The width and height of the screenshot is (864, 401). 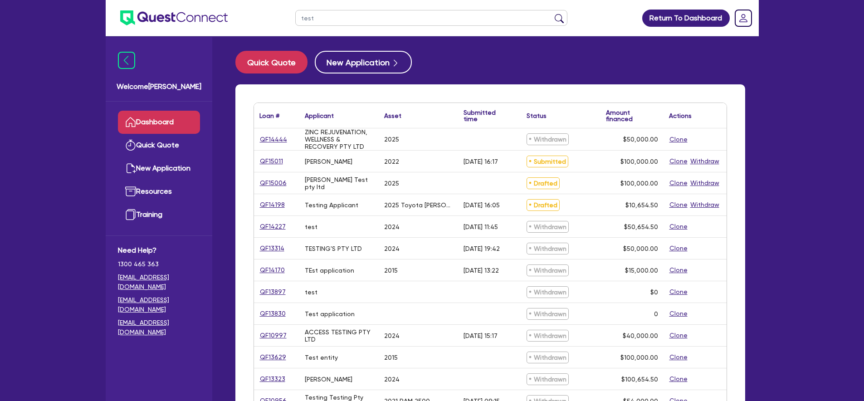 What do you see at coordinates (632, 116) in the screenshot?
I see `div: Amount financed` at bounding box center [632, 116].